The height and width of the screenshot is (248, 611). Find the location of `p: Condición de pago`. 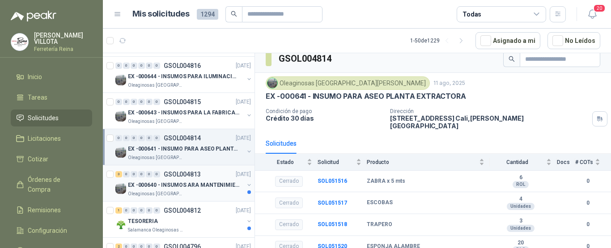

p: Condición de pago is located at coordinates (324, 111).